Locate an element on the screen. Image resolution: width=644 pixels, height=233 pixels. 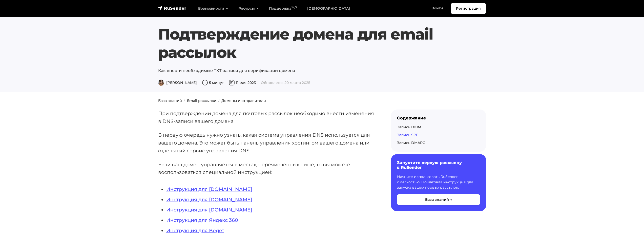
a: Запись DKIM is located at coordinates (409, 127).